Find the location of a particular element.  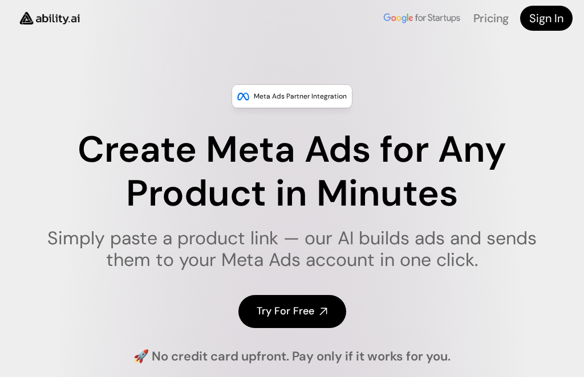

h1: Create Meta Ads for Any Product in Minutes is located at coordinates (292, 172).